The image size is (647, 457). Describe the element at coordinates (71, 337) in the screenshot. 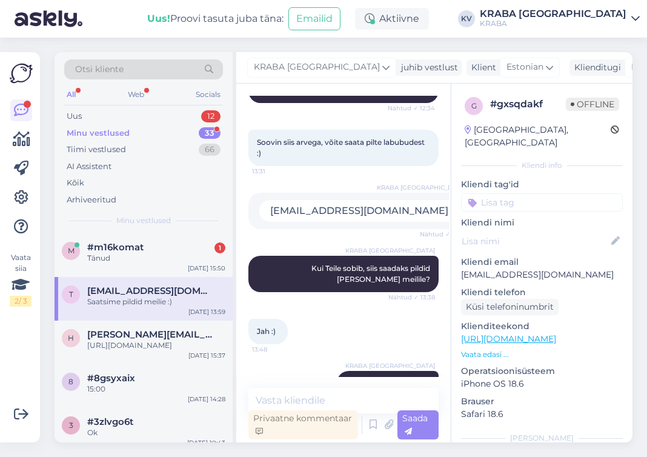

I see `span: h` at that location.